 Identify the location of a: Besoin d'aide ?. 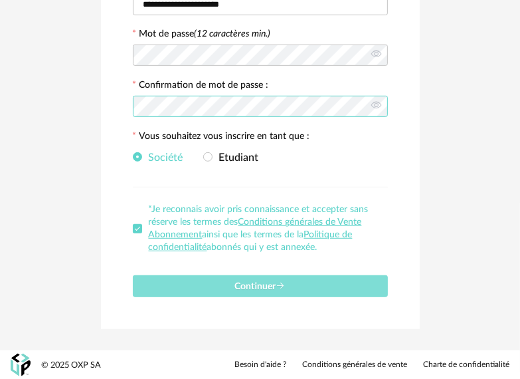
(260, 365).